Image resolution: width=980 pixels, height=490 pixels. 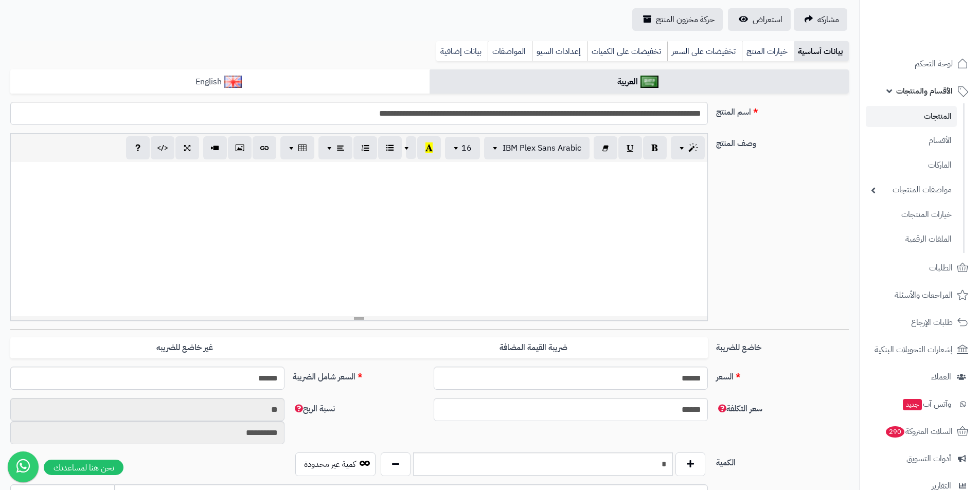 What do you see at coordinates (920, 458) in the screenshot?
I see `a: أدوات التسويق` at bounding box center [920, 458].